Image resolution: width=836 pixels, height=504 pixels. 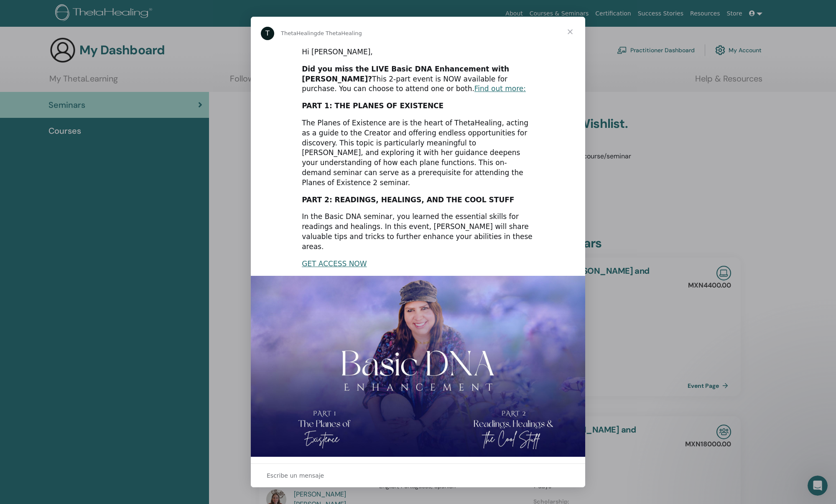 I want to click on span: de ThetaHealing, so click(x=340, y=33).